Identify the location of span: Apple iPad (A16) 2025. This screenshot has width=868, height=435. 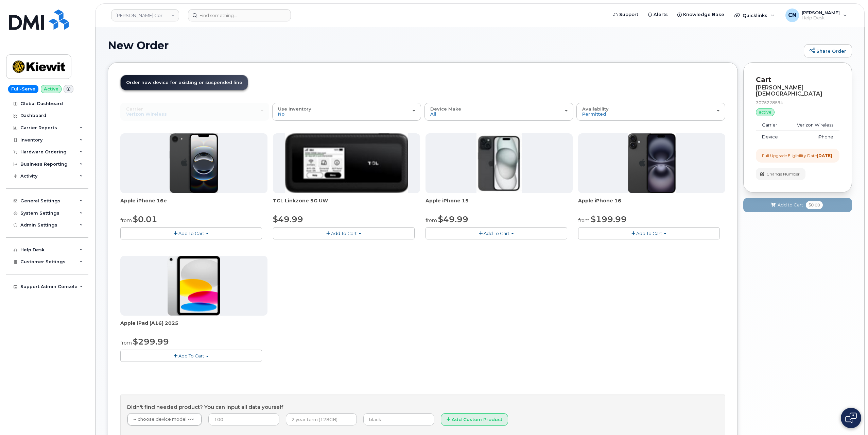
(194, 326).